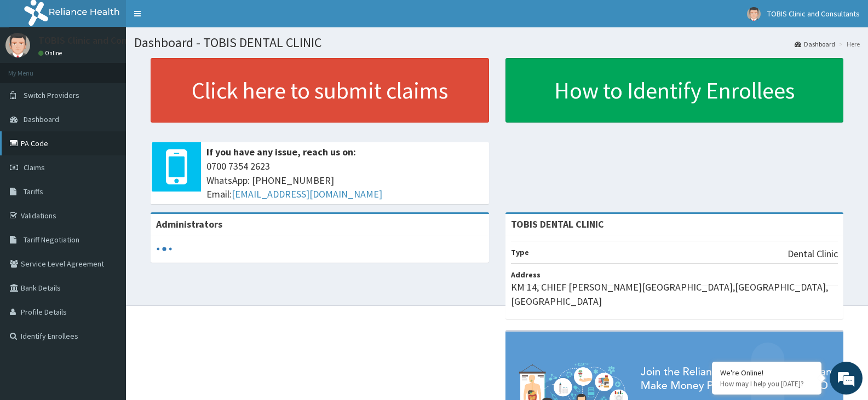 The image size is (868, 400). I want to click on span: Tariffs, so click(33, 191).